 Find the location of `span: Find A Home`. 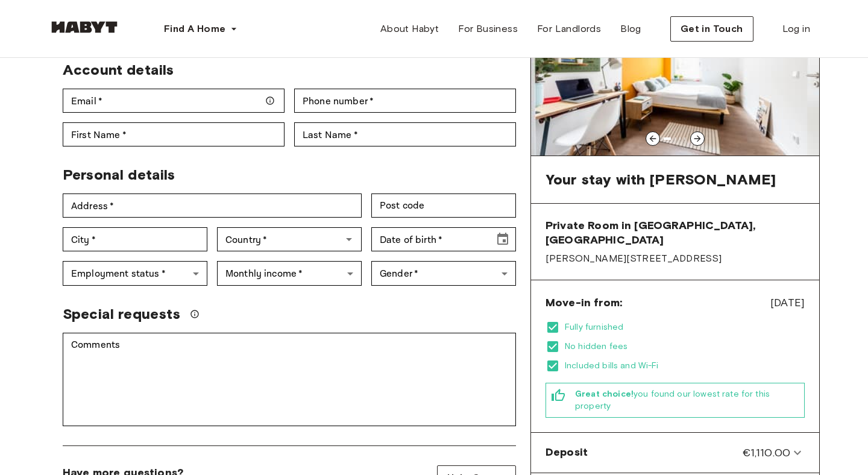

span: Find A Home is located at coordinates (195, 29).